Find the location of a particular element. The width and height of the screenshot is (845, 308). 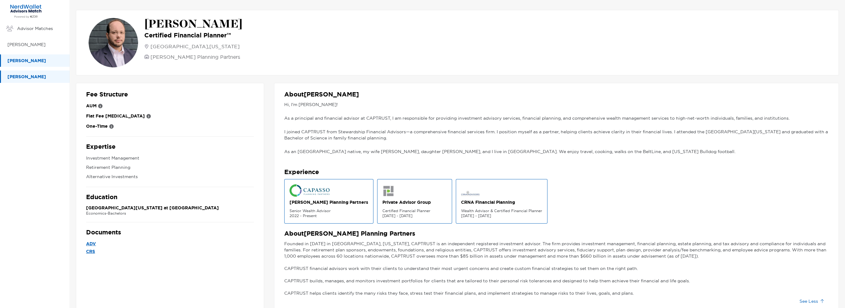

p: Alternative Investments is located at coordinates (170, 177).